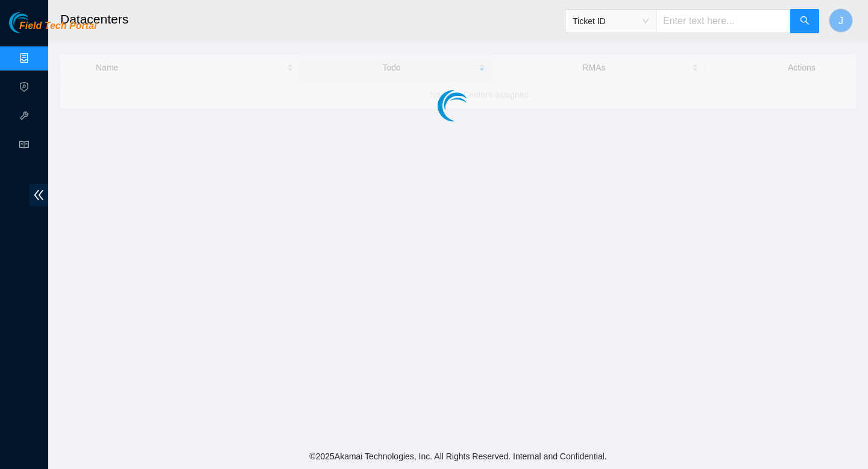 The image size is (868, 469). What do you see at coordinates (611, 21) in the screenshot?
I see `span: Ticket ID` at bounding box center [611, 21].